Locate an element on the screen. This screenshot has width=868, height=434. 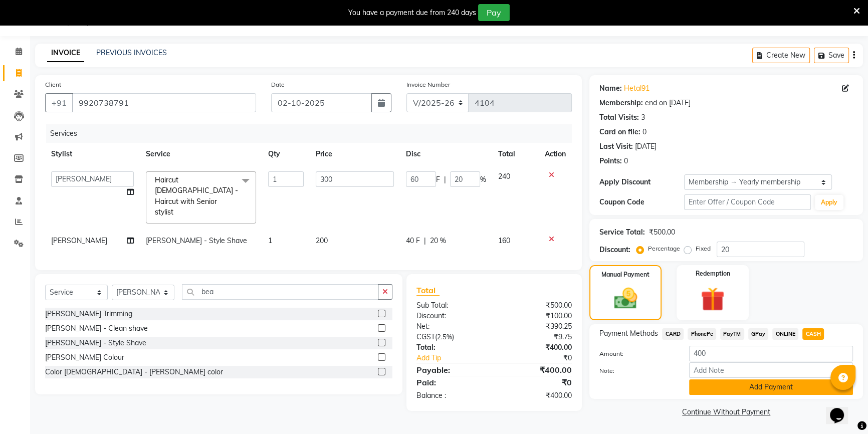
div: Card on file: is located at coordinates (620, 132).